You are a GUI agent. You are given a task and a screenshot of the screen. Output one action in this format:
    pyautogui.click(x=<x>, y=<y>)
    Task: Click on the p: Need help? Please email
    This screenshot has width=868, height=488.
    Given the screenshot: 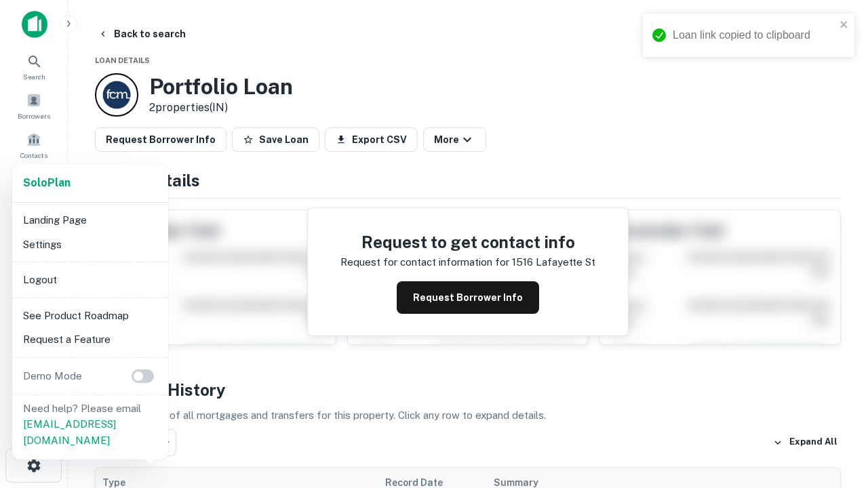 What is the action you would take?
    pyautogui.click(x=90, y=424)
    